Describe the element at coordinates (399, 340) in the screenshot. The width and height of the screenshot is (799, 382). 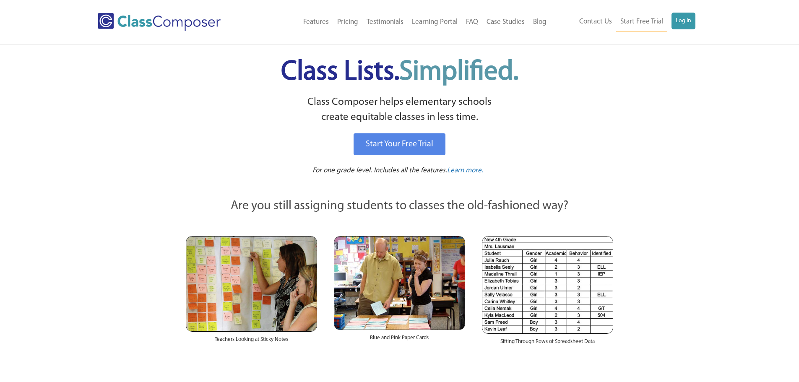
I see `div: Blue and Pink Paper Cards` at that location.